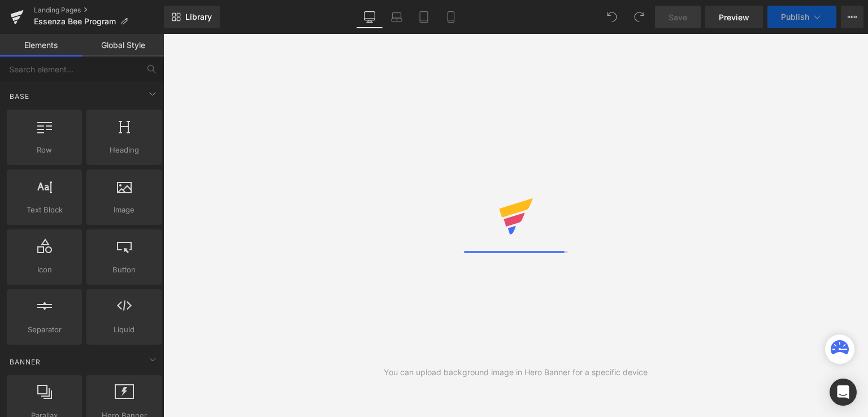 The image size is (868, 417). I want to click on a: Preview, so click(734, 17).